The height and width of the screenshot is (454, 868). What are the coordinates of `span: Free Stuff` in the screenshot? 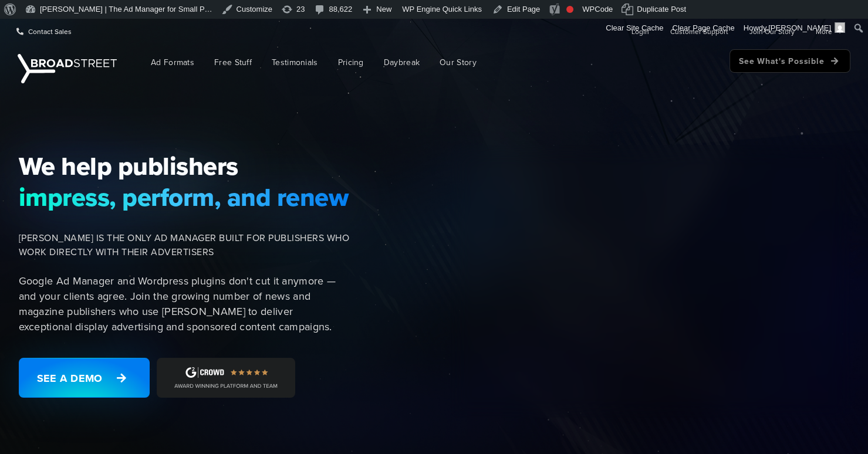 It's located at (233, 62).